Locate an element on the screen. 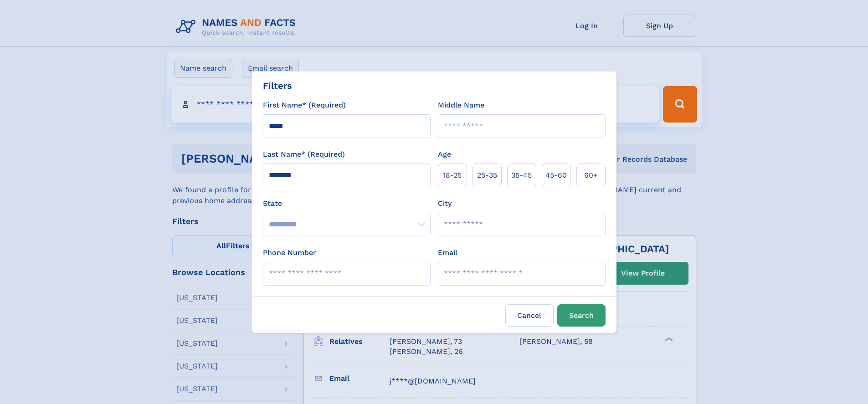 This screenshot has width=868, height=404. label: Cancel is located at coordinates (529, 316).